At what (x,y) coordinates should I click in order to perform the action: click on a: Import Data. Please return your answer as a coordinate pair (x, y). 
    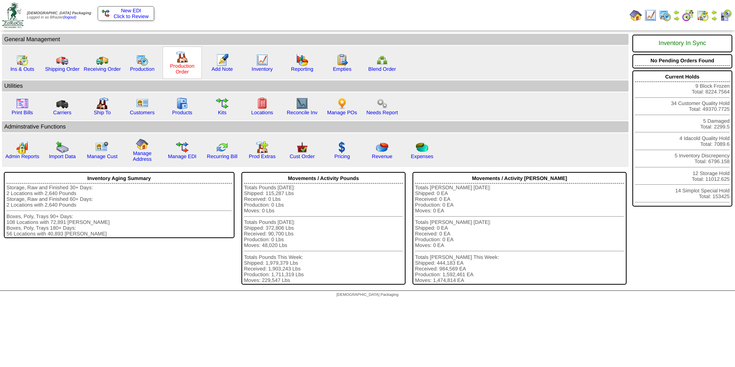
    Looking at the image, I should click on (62, 156).